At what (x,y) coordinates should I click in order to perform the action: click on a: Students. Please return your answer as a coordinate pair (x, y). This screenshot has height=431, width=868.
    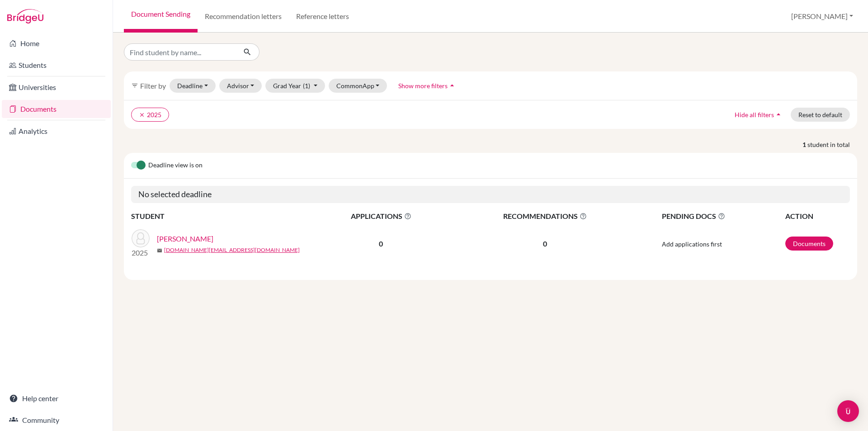
    Looking at the image, I should click on (56, 65).